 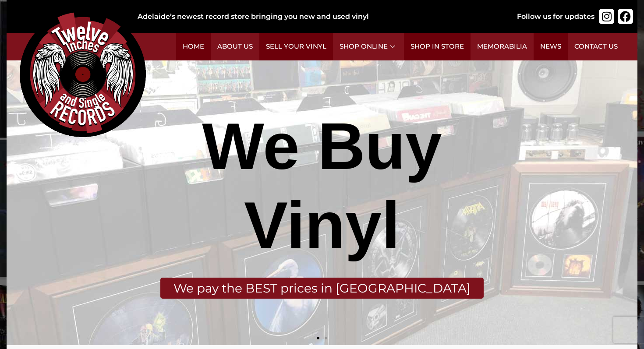 What do you see at coordinates (313, 17) in the screenshot?
I see `div: Adelaide’s newest record store bringing you new and used vinyl` at bounding box center [313, 17].